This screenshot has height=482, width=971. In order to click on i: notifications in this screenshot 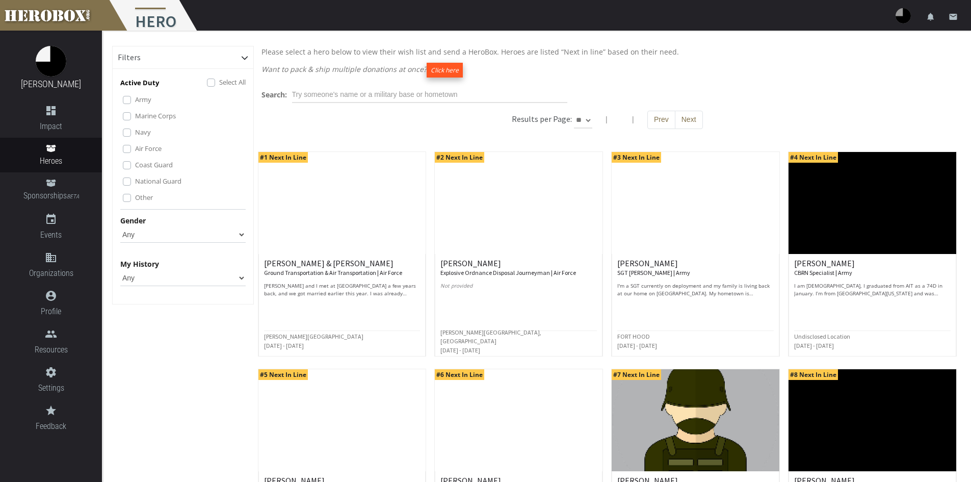, I will do `click(931, 17)`.